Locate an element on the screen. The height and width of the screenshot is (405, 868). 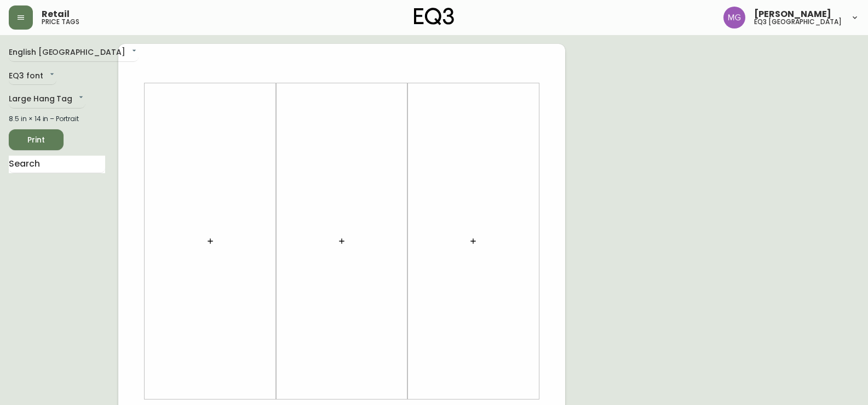
img: logo is located at coordinates (434, 16).